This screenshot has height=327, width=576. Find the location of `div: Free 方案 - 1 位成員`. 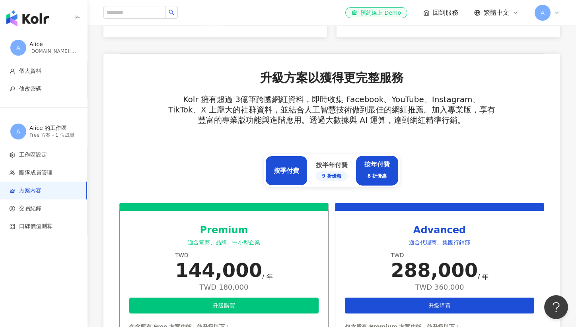

div: Free 方案 - 1 位成員 is located at coordinates (53, 135).